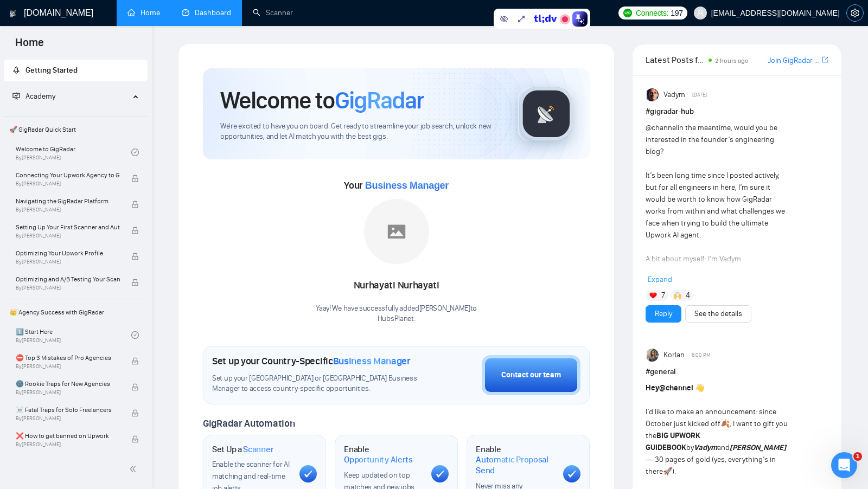 This screenshot has height=489, width=868. What do you see at coordinates (29, 46) in the screenshot?
I see `span: Home` at bounding box center [29, 46].